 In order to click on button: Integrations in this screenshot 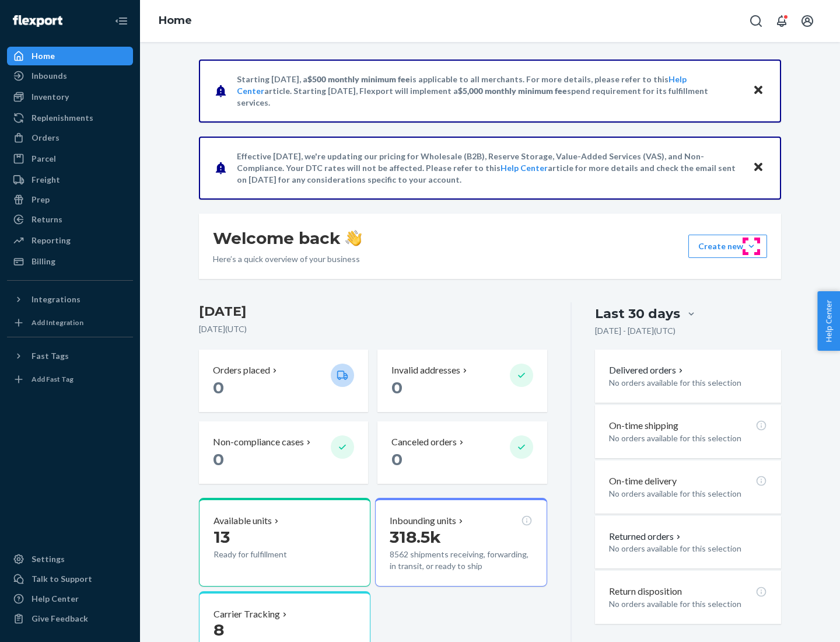, I will do `click(70, 299)`.